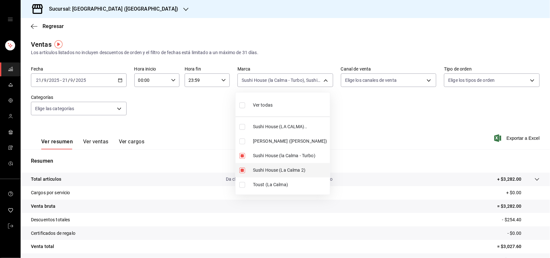 The image size is (550, 258). I want to click on span: Ver todas, so click(262, 105).